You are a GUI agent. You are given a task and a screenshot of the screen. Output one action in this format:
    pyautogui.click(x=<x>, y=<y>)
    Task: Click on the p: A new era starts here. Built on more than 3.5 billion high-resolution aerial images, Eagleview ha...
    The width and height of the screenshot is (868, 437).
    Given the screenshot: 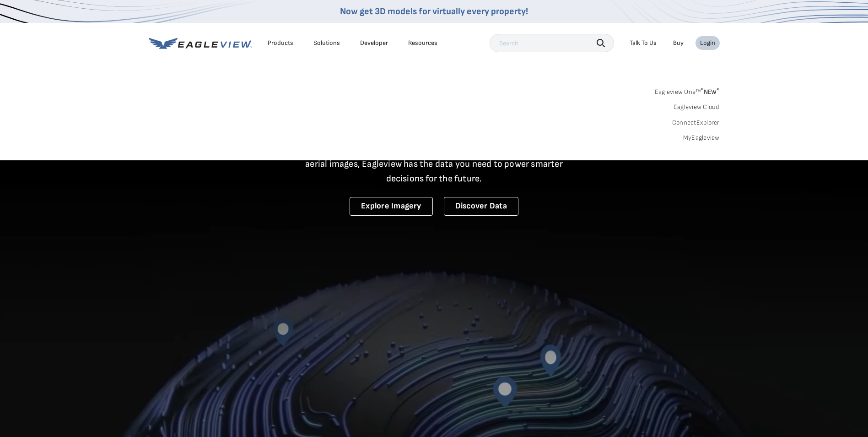 What is the action you would take?
    pyautogui.click(x=434, y=164)
    